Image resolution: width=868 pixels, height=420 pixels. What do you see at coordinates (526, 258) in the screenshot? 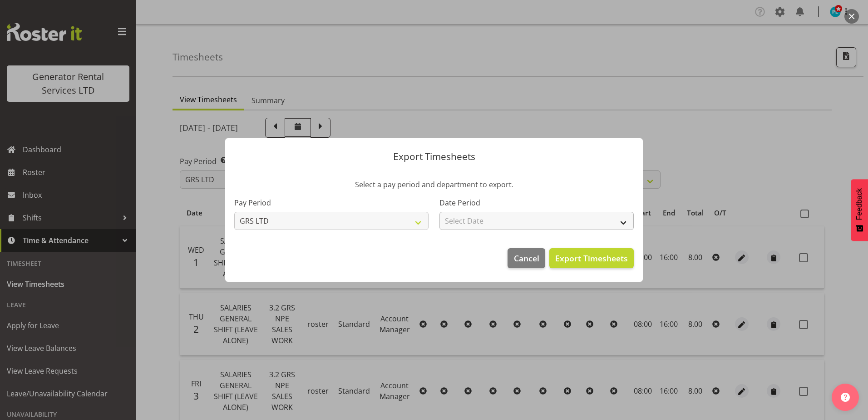
I see `span: Cancel` at bounding box center [526, 258].